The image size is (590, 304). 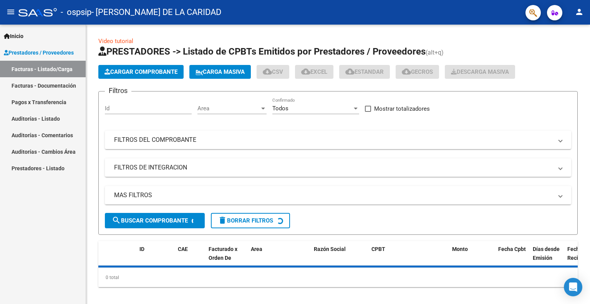 I want to click on mat-panel-title: FILTROS DEL COMPROBANTE, so click(x=334, y=140).